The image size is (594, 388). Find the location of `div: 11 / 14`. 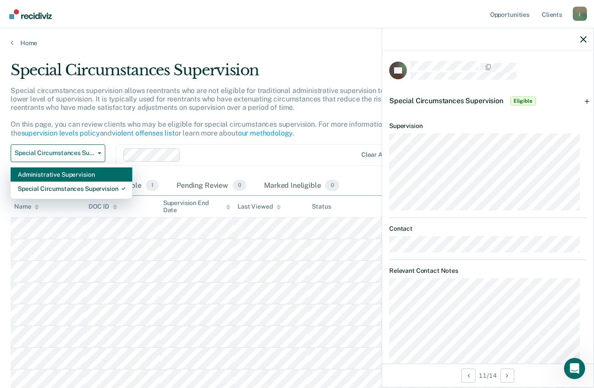

div: 11 / 14 is located at coordinates (488, 375).